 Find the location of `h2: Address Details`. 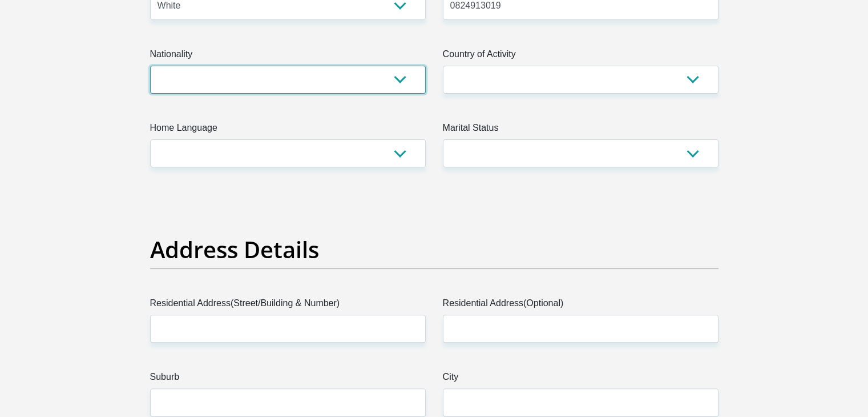

h2: Address Details is located at coordinates (435, 250).